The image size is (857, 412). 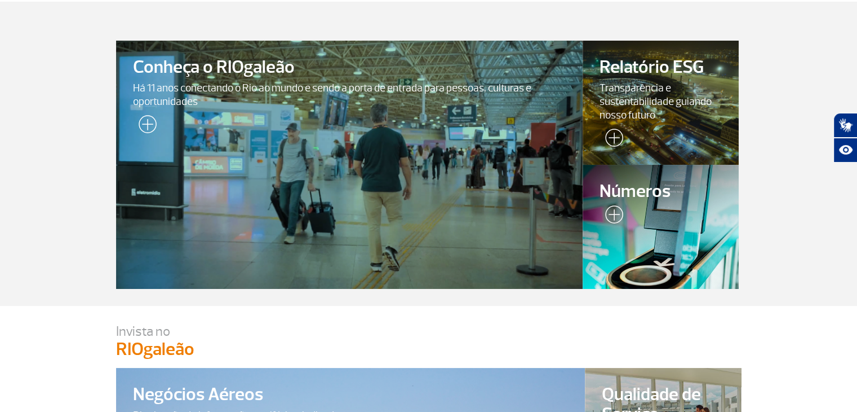 What do you see at coordinates (846, 150) in the screenshot?
I see `button: Abrir recursos assistivos.` at bounding box center [846, 150].